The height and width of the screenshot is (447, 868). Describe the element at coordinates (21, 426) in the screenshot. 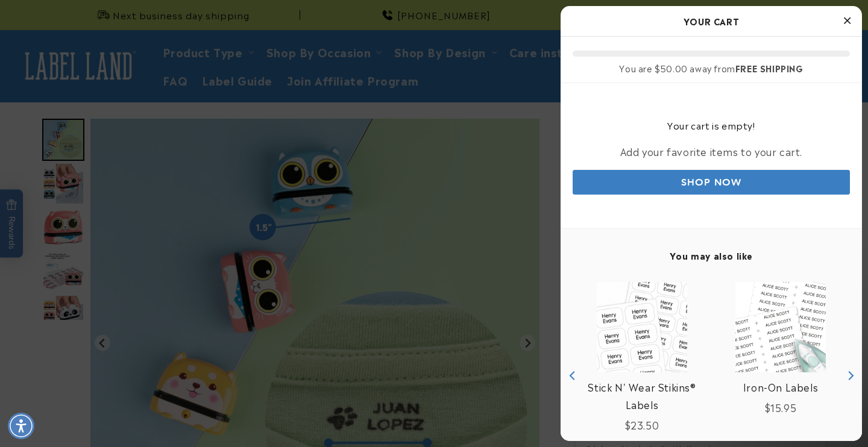

I see `div: Accessibility Menu` at that location.